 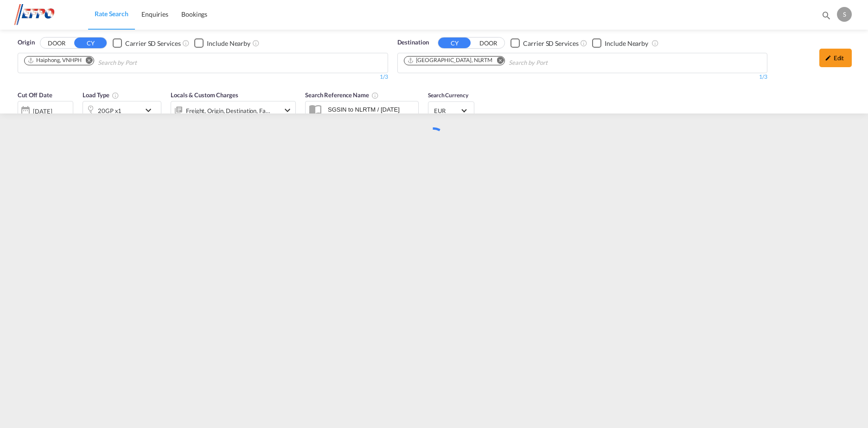 What do you see at coordinates (450, 60) in the screenshot?
I see `div: Rotterdam, NLRTM` at bounding box center [450, 60].